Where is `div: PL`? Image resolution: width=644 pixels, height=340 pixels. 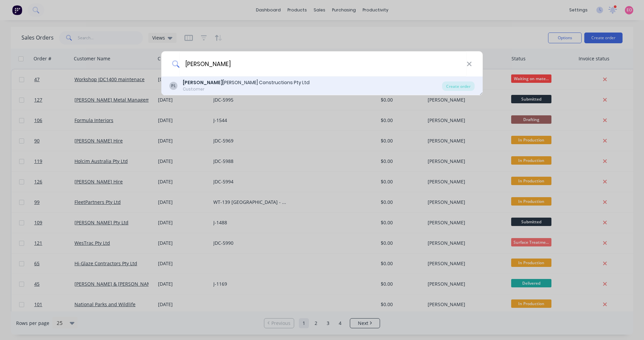
div: PL is located at coordinates (173, 86).